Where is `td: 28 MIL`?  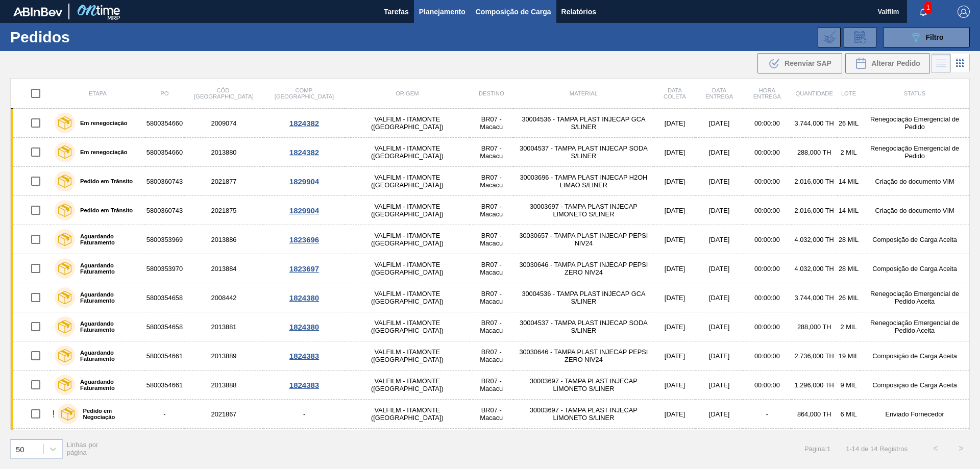 td: 28 MIL is located at coordinates (848, 268).